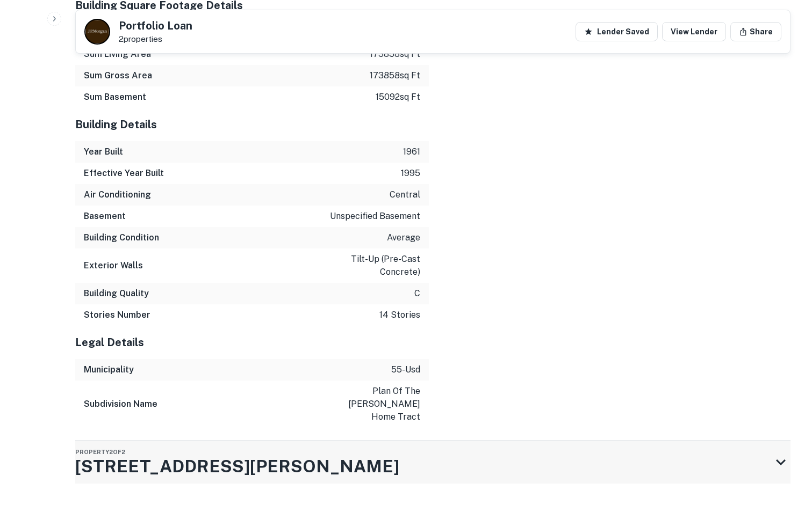 The height and width of the screenshot is (512, 812). Describe the element at coordinates (120, 404) in the screenshot. I see `h6: Subdivision Name` at that location.